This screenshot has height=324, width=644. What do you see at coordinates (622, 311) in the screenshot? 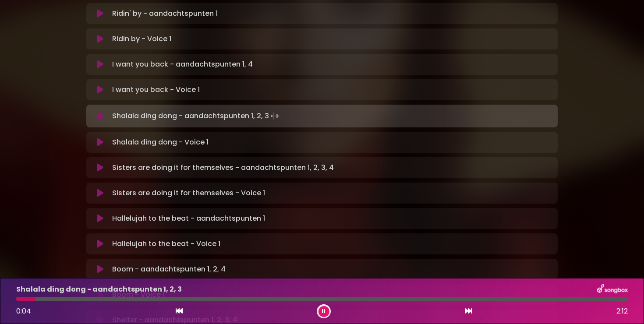
I see `span: 2:12` at bounding box center [622, 311].